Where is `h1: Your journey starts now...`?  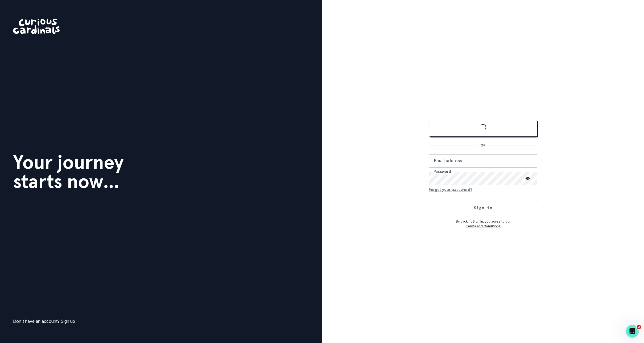
h1: Your journey starts now... is located at coordinates (68, 172).